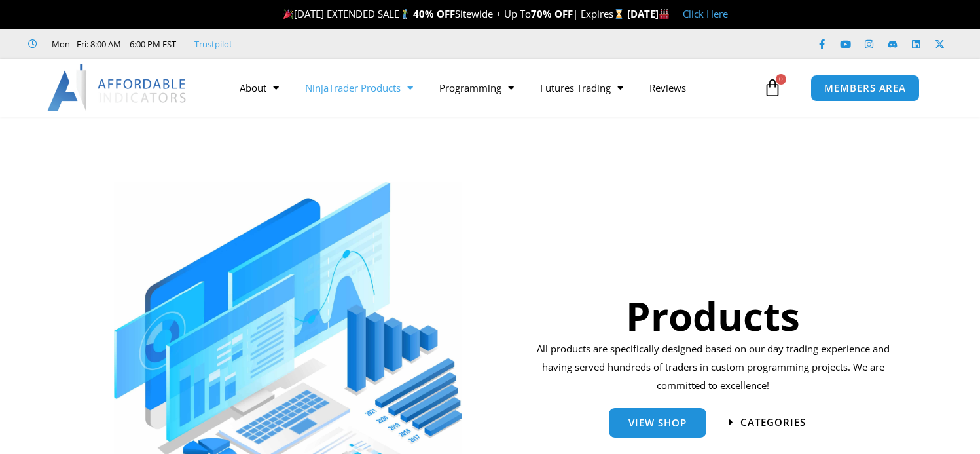  Describe the element at coordinates (713, 367) in the screenshot. I see `p: All products are specifically designed based on our day trading experience and having served hund...` at that location.